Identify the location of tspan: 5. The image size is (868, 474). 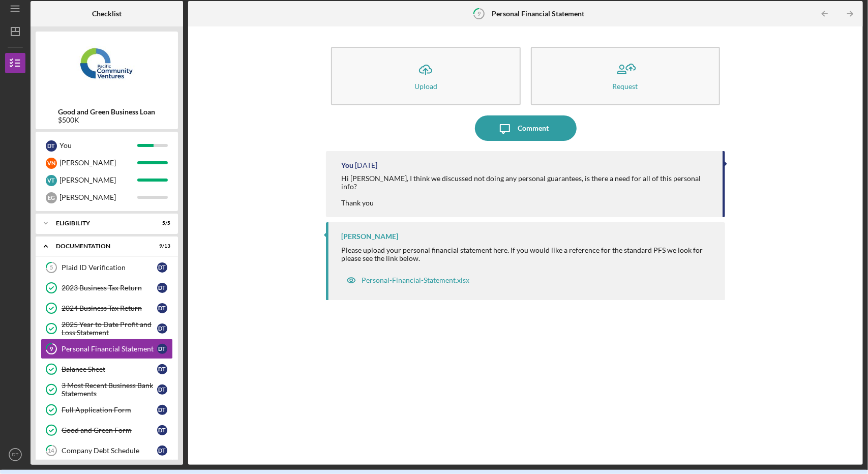
(51, 268).